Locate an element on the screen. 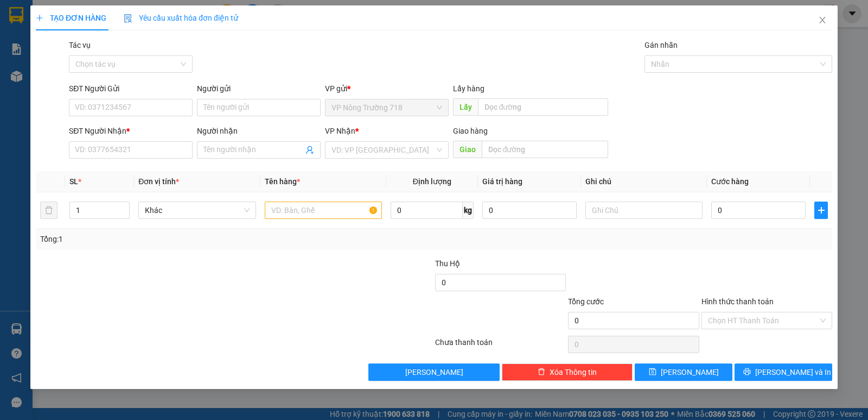 This screenshot has width=868, height=420. div: Người nhận is located at coordinates (259, 131).